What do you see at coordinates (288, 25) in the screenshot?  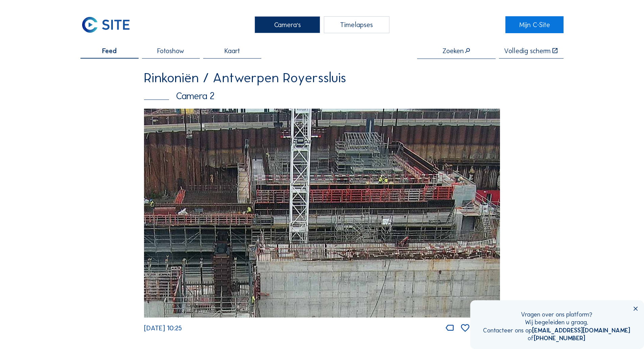 I see `div: Camera's` at bounding box center [288, 25].